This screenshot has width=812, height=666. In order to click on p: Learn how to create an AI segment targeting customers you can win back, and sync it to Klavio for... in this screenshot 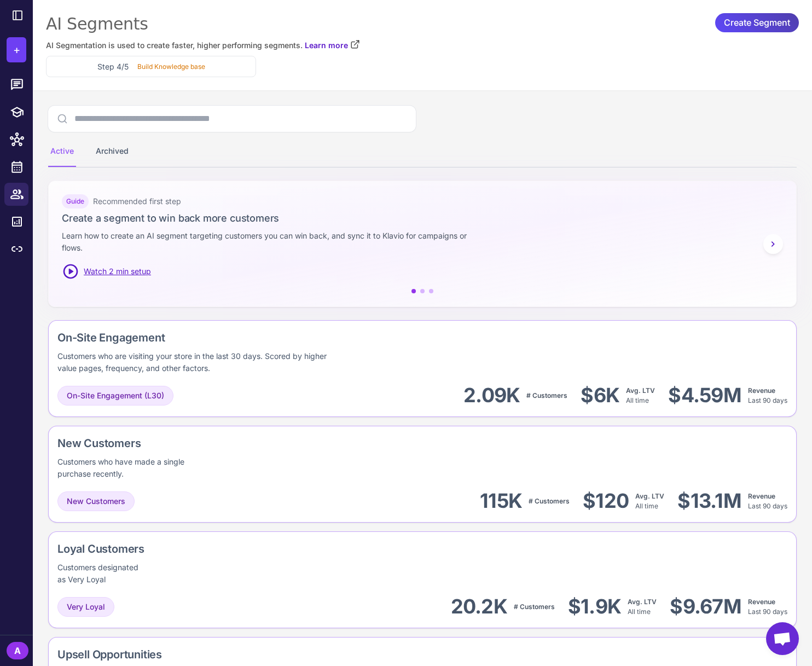, I will do `click(272, 242)`.